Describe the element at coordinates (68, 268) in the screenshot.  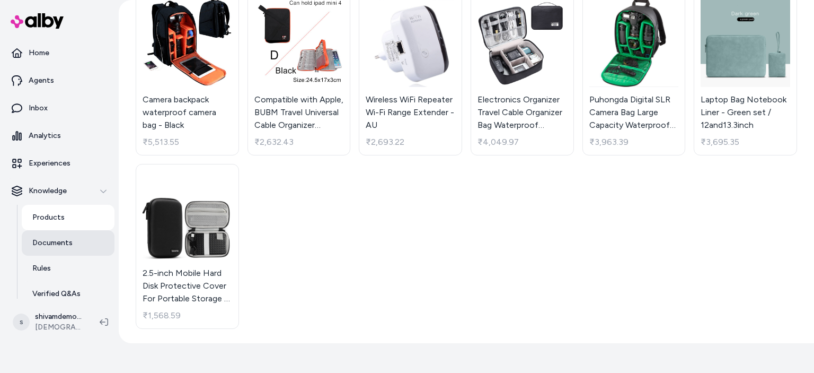
I see `a: Rules` at that location.